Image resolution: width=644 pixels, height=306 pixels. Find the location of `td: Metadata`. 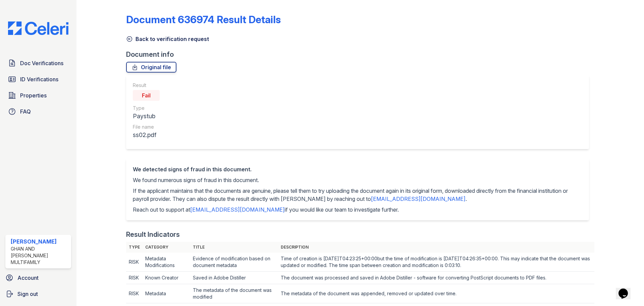

td: Metadata is located at coordinates (166, 293).